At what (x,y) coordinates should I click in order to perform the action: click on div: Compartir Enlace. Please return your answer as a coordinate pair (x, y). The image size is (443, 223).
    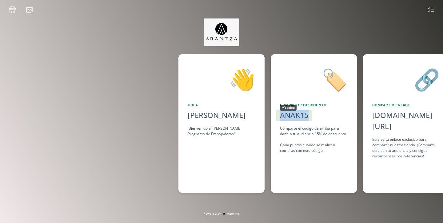
    Looking at the image, I should click on (406, 105).